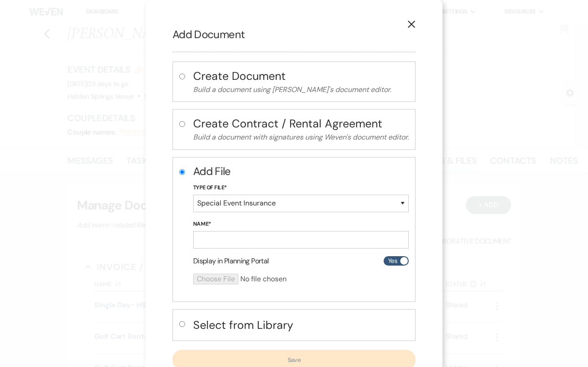 The width and height of the screenshot is (588, 367). What do you see at coordinates (301, 129) in the screenshot?
I see `button: Create Contract / Rental AgreementBuild a document with signatures using Weven's document editor.` at bounding box center [301, 129].